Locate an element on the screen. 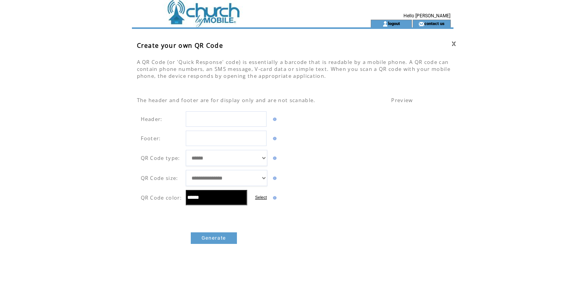  a: logout is located at coordinates (394, 23).